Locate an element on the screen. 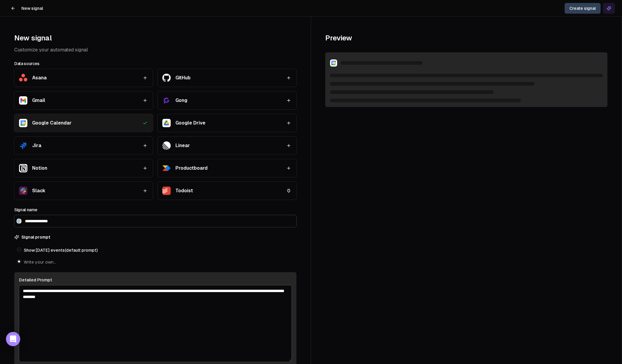 The height and width of the screenshot is (364, 622). div: Asana is located at coordinates (39, 78).